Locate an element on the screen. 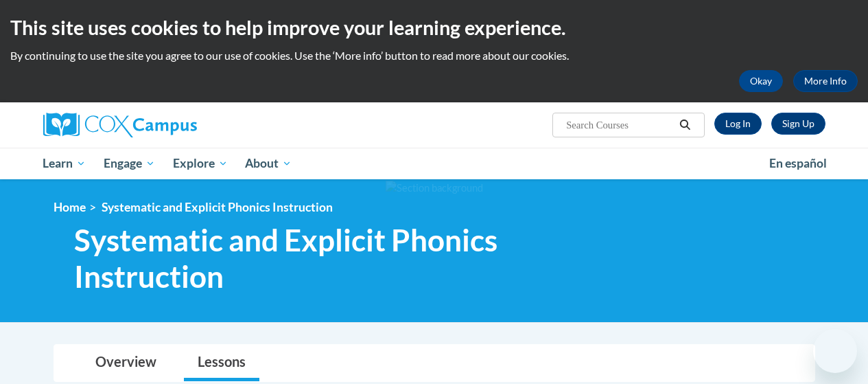  div: Main menu is located at coordinates (434, 164).